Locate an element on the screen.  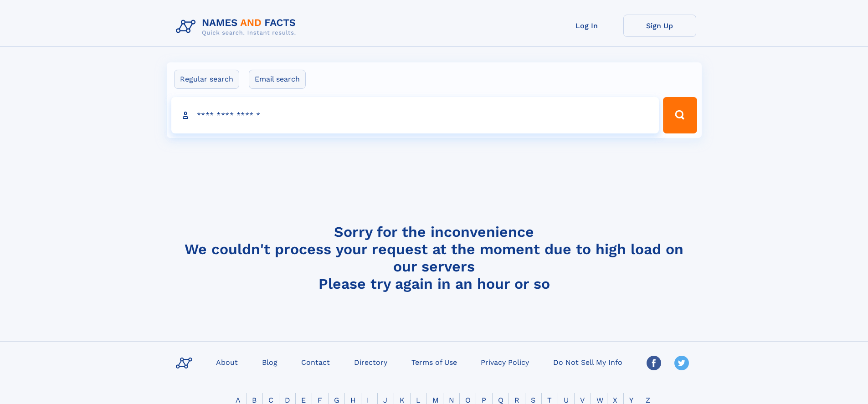
a: Terms of Use is located at coordinates (434, 362).